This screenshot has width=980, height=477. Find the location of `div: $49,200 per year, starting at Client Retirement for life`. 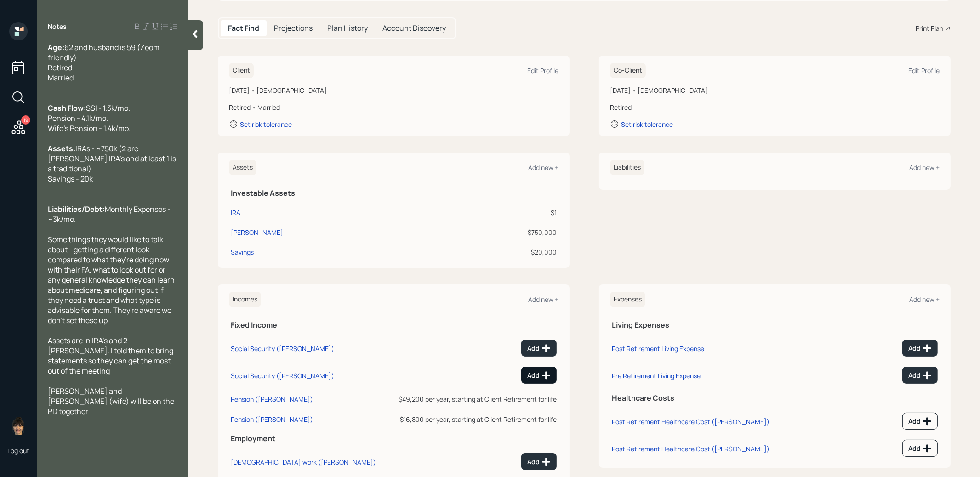

div: $49,200 per year, starting at Client Retirement for life is located at coordinates (472, 399).